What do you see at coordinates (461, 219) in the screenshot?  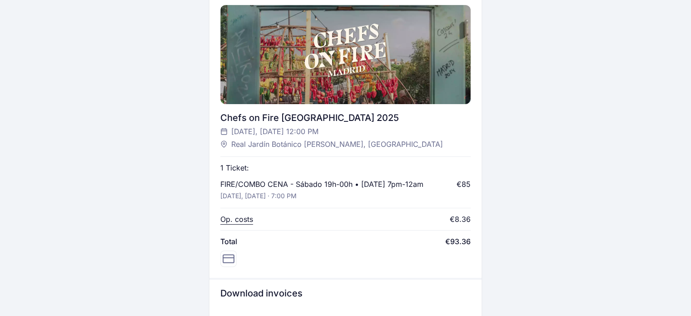 I see `div: €8.36` at bounding box center [461, 219].